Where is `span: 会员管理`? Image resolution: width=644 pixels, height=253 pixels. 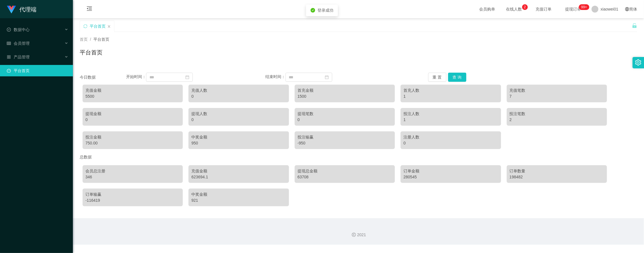 span: 会员管理 is located at coordinates (18, 43).